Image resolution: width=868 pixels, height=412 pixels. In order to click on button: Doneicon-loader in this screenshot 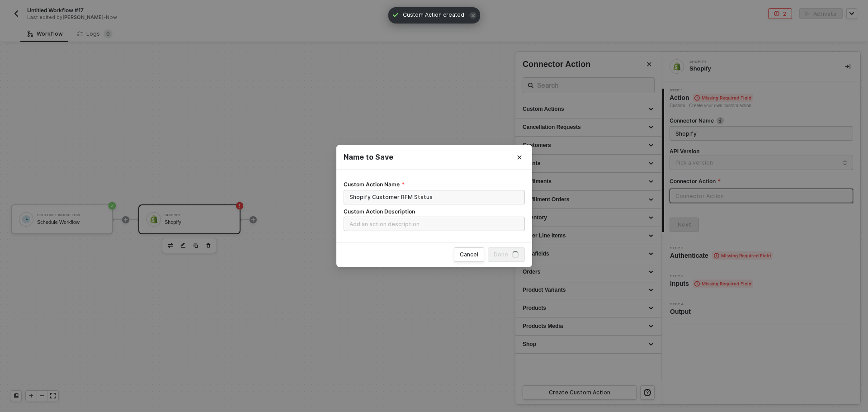, I will do `click(506, 255)`.